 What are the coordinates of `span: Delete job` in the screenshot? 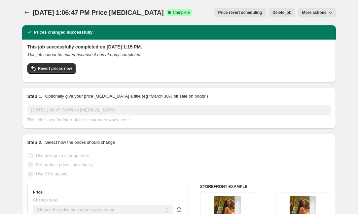 It's located at (281, 13).